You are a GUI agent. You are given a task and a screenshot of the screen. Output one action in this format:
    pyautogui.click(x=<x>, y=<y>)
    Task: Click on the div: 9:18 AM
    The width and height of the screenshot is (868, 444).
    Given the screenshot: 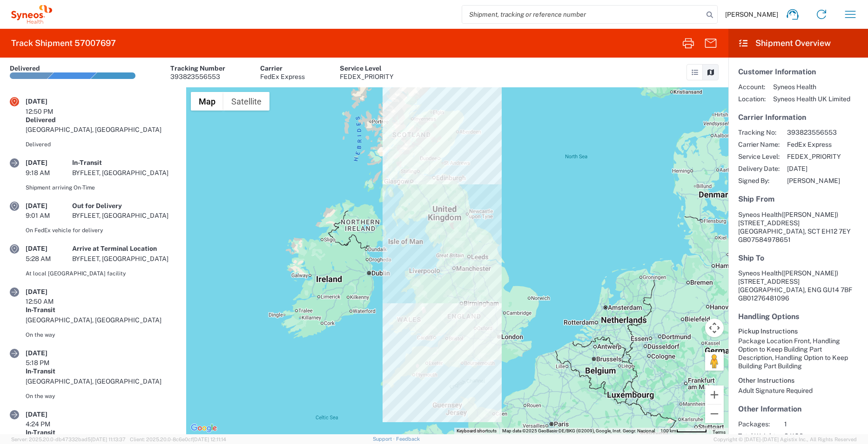 What is the action you would take?
    pyautogui.click(x=49, y=173)
    